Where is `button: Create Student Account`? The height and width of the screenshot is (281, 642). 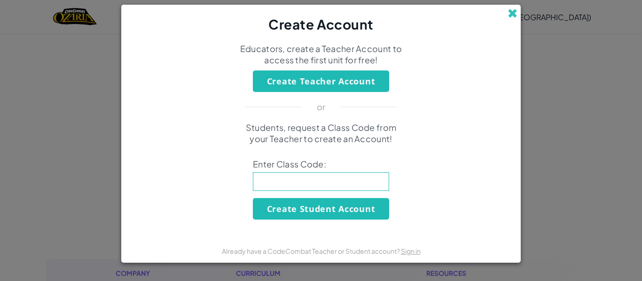 button: Create Student Account is located at coordinates (321, 209).